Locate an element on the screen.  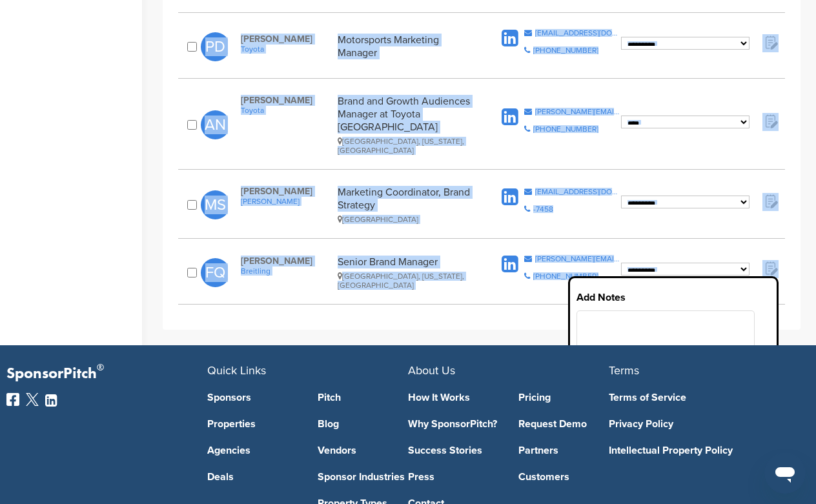
a: Intellectual Property Policy is located at coordinates (699, 450).